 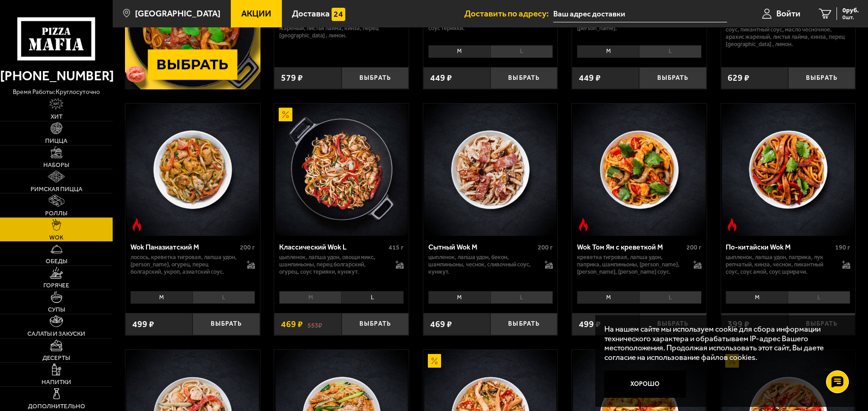 What do you see at coordinates (184, 247) in the screenshot?
I see `div: Wok Паназиатский M` at bounding box center [184, 247].